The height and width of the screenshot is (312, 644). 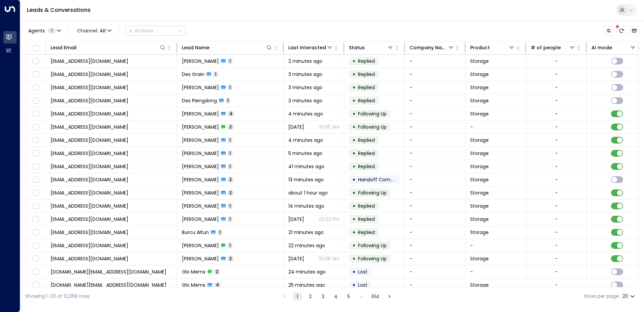 I want to click on span: Des Grain, so click(x=193, y=75).